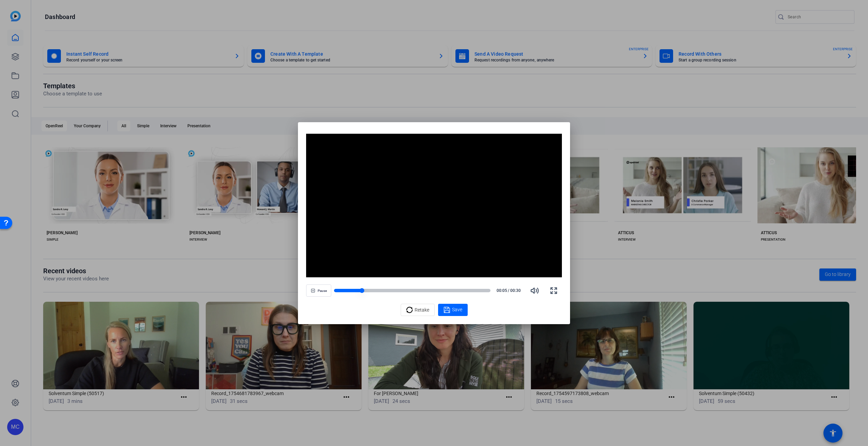 This screenshot has width=868, height=446. What do you see at coordinates (418, 310) in the screenshot?
I see `button: Retake` at bounding box center [418, 310].